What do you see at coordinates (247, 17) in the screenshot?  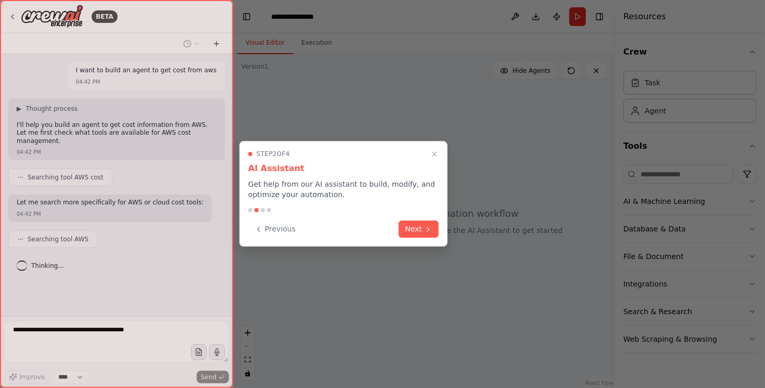 I see `button: Hide left sidebar` at bounding box center [247, 17].